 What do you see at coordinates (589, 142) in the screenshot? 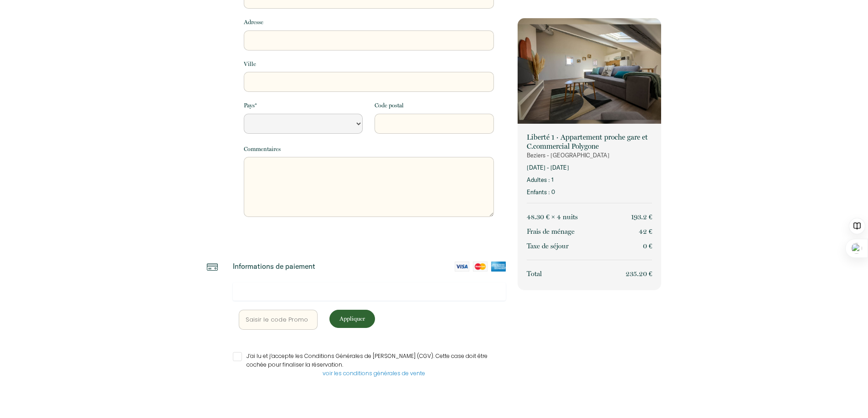
I see `p: Liberté 1 · Appartement proche gare et C.commercial Polygone` at bounding box center [589, 142].